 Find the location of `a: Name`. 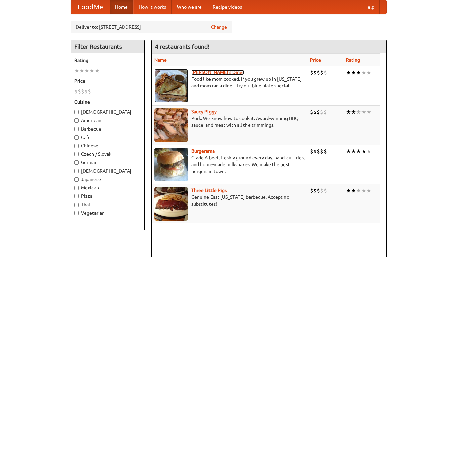

a: Name is located at coordinates (160, 60).